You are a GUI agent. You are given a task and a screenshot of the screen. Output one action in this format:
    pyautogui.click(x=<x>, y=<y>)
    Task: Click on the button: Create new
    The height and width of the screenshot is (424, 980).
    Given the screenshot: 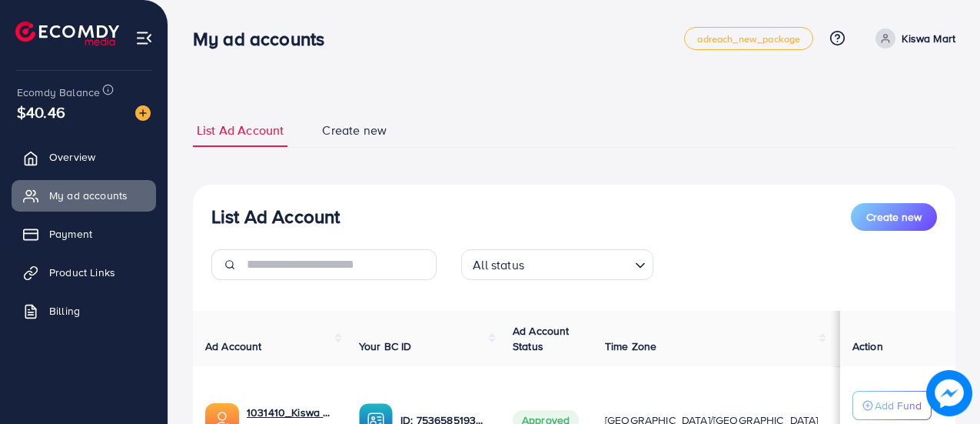 What is the action you would take?
    pyautogui.click(x=894, y=217)
    